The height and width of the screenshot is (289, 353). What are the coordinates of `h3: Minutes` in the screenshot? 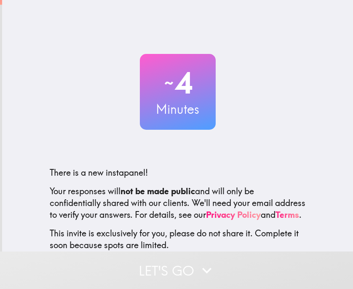 It's located at (178, 109).